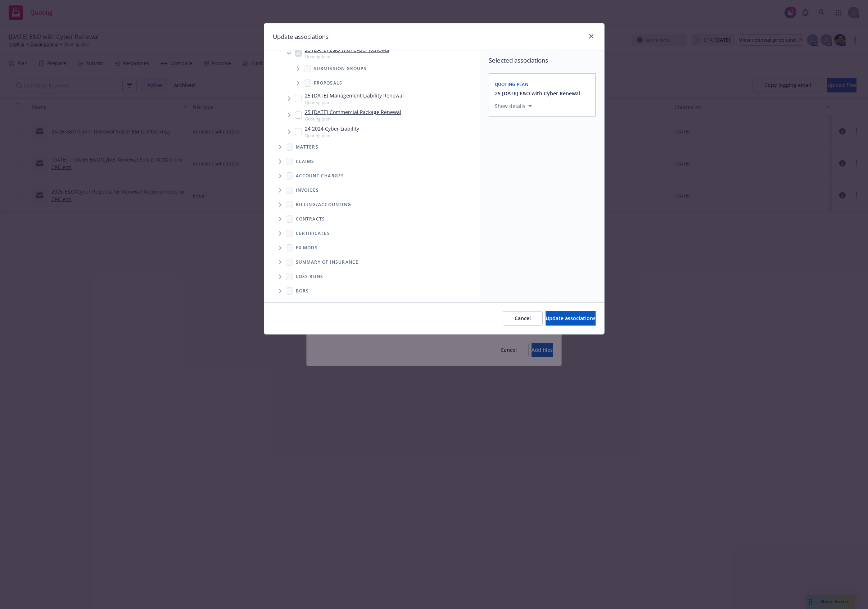  Describe the element at coordinates (308, 191) in the screenshot. I see `span: Invoices` at that location.